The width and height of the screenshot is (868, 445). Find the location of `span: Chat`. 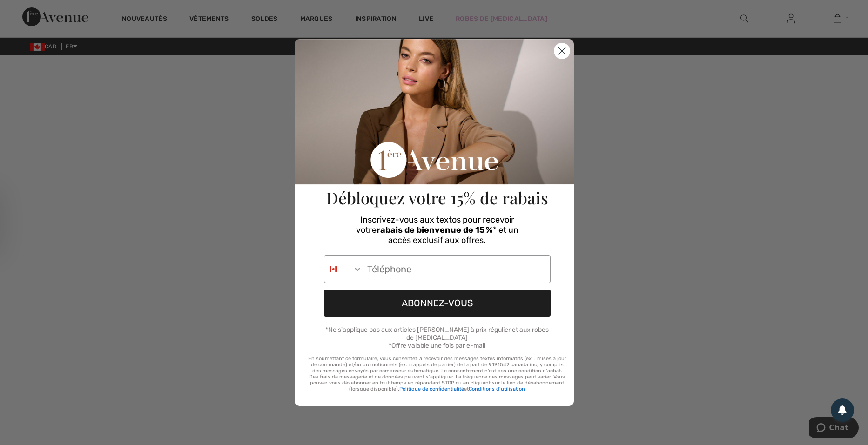

span: Chat is located at coordinates (30, 11).